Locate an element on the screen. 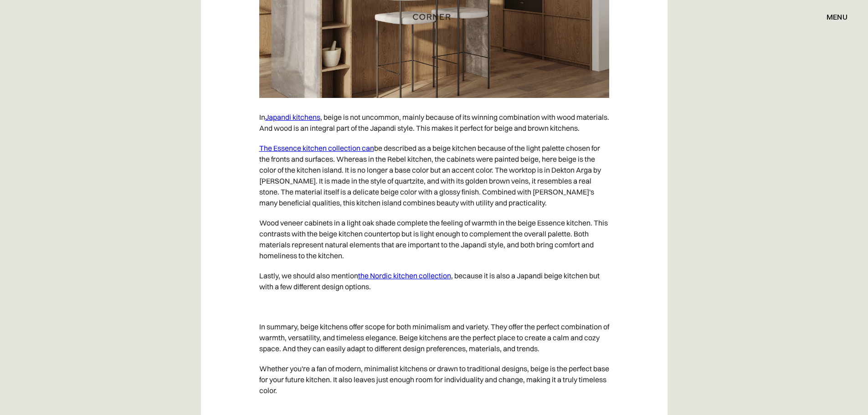  p: Whether you're a fan of modern, minimalist kitchens or drawn to traditional designs, beige is the... is located at coordinates (434, 379).